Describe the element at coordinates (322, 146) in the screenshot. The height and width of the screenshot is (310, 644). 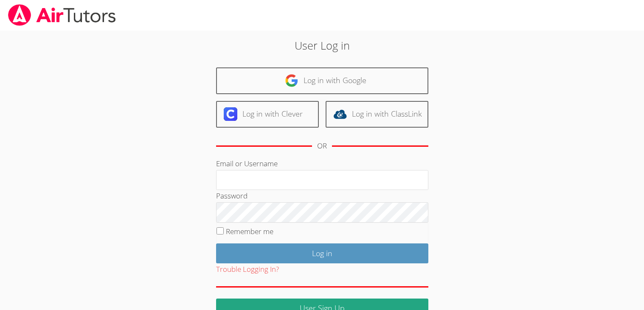
I see `div: OR` at that location.